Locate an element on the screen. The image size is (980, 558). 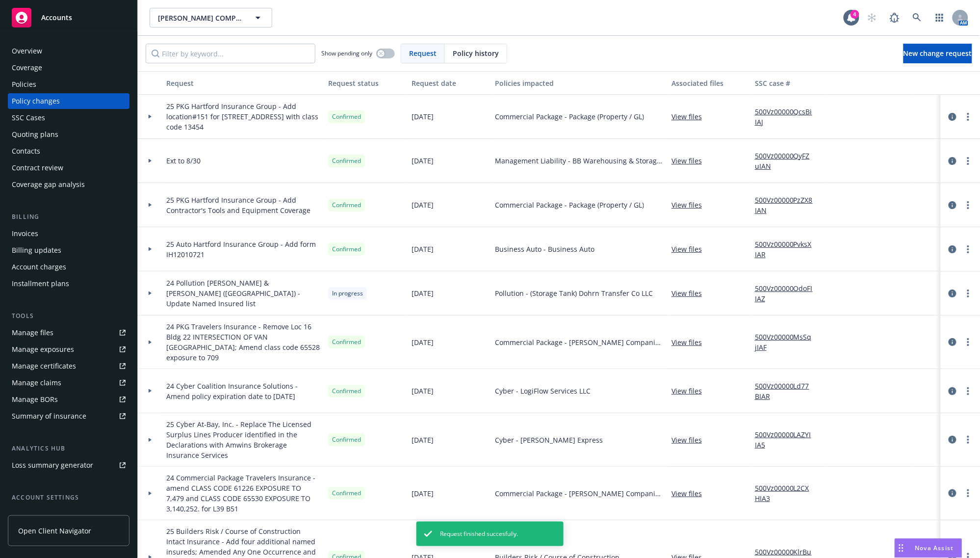
button: Request status is located at coordinates (366, 83).